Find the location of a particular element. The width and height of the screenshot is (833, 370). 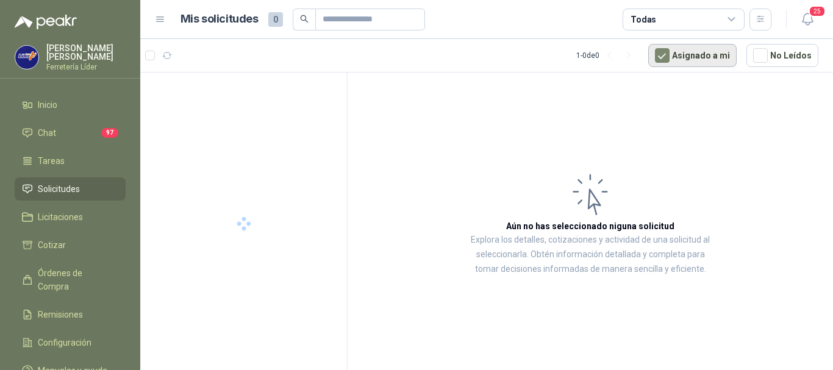

a: Inicio is located at coordinates (70, 105).